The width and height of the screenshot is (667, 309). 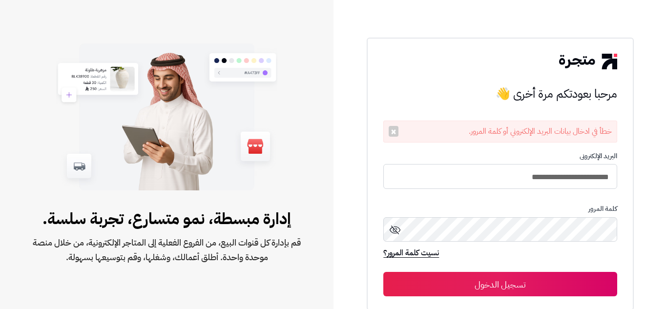 I want to click on img: logo-2.png, so click(x=588, y=62).